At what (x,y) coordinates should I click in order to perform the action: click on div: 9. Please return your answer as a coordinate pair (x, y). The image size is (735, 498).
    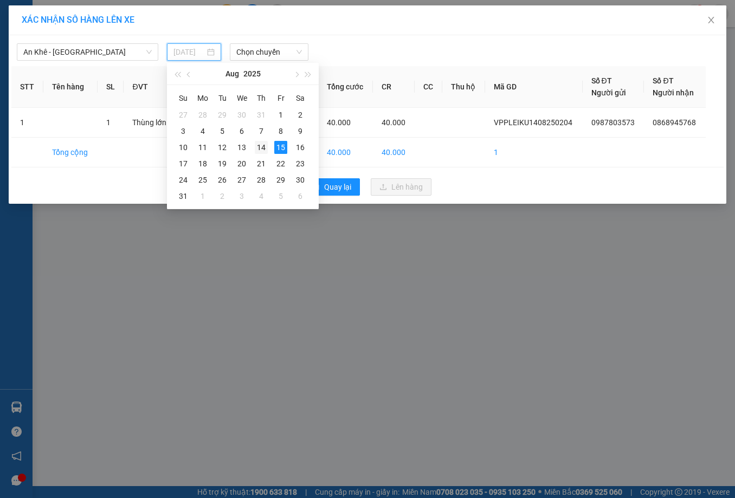
    Looking at the image, I should click on (300, 131).